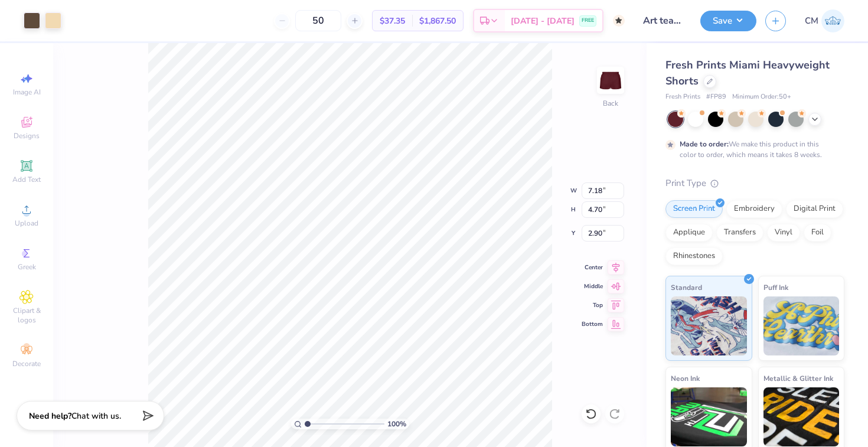 This screenshot has width=868, height=447. Describe the element at coordinates (801, 326) in the screenshot. I see `img: Puff Ink` at that location.